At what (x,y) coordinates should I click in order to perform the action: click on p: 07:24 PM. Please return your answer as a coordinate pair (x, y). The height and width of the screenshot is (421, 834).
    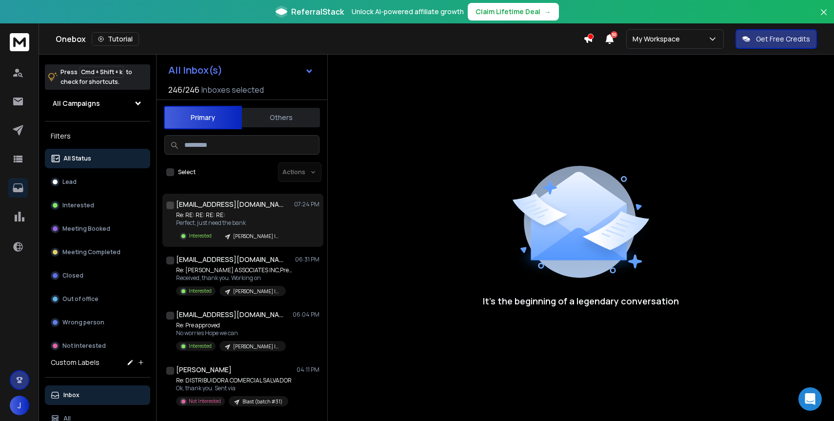
    Looking at the image, I should click on (307, 204).